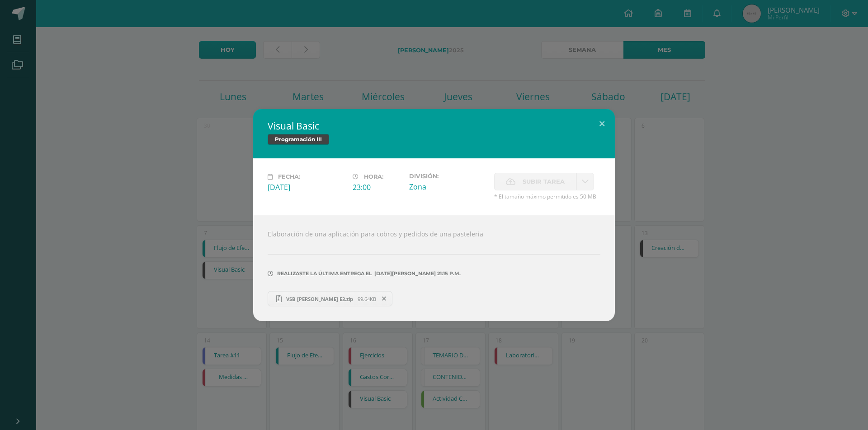  Describe the element at coordinates (448, 187) in the screenshot. I see `div: Zona` at that location.